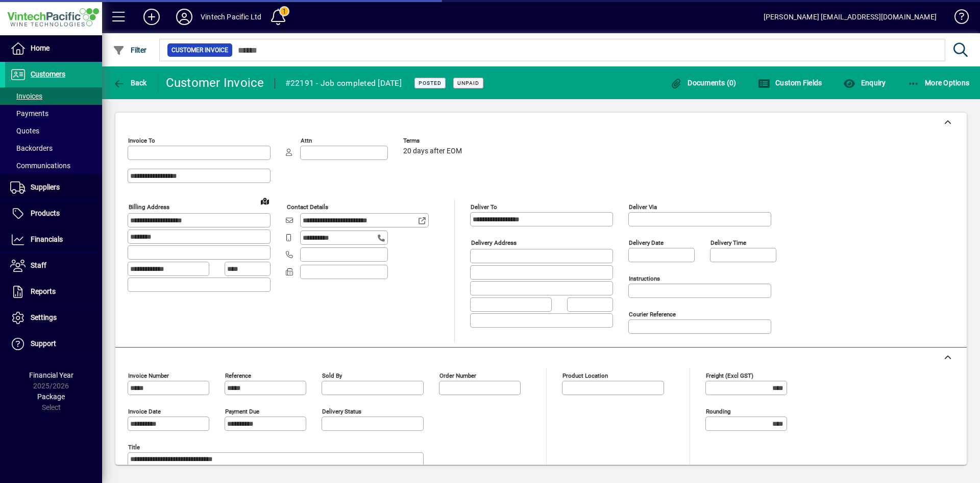  I want to click on app-page-header-button: Back, so click(130, 83).